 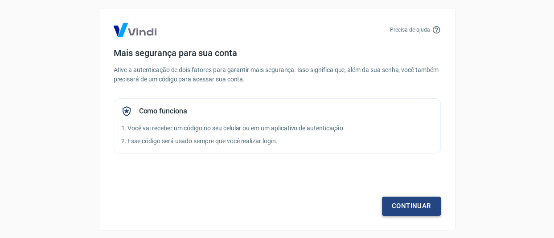 I want to click on h4: Mais segurança para sua conta, so click(x=277, y=53).